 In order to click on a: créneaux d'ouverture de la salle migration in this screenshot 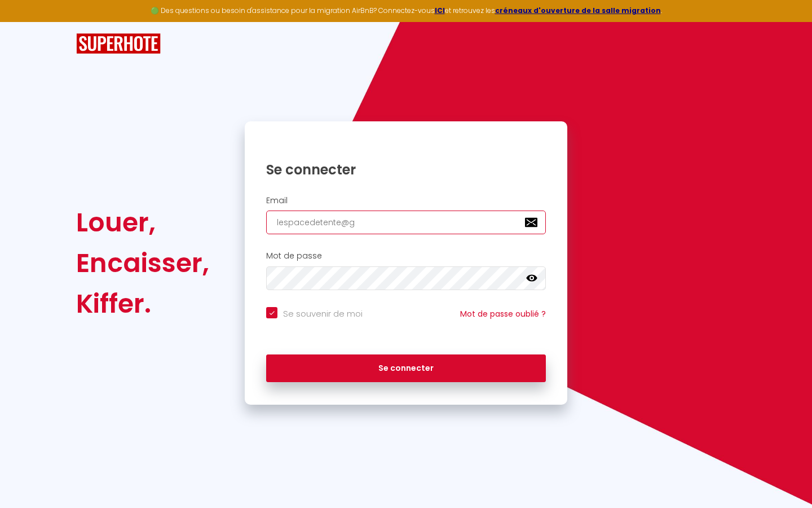, I will do `click(578, 11)`.